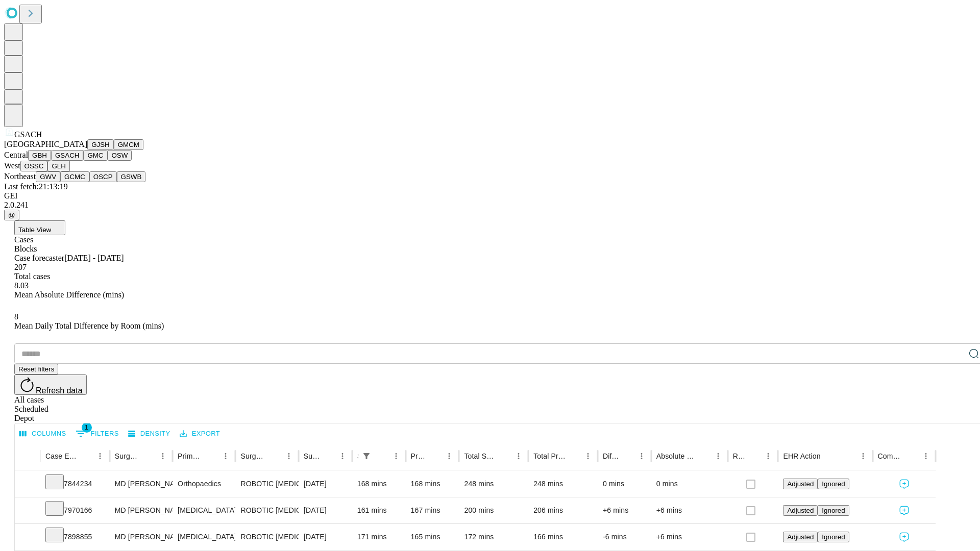  I want to click on button: Select columns, so click(43, 434).